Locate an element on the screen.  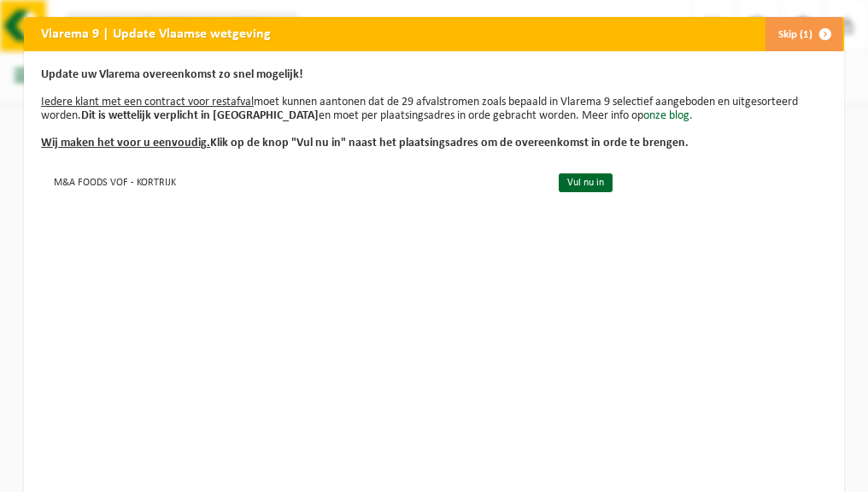
p: moet kunnen aantonen dat de 29 afvalstromen zoals bepaald in Vlarema 9 selectief aangeboden en ui... is located at coordinates (434, 110).